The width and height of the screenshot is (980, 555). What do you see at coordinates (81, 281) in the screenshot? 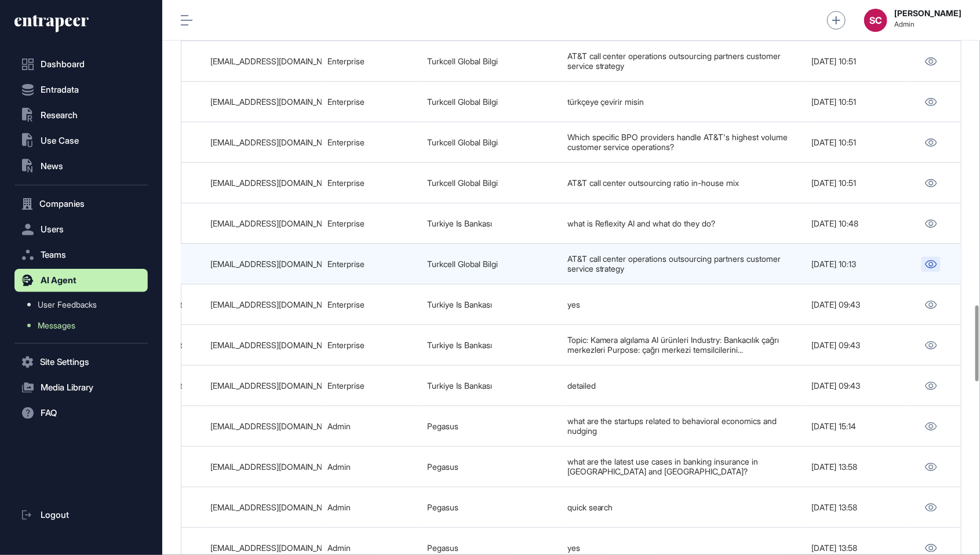
I see `button: AI Agent` at bounding box center [81, 281].